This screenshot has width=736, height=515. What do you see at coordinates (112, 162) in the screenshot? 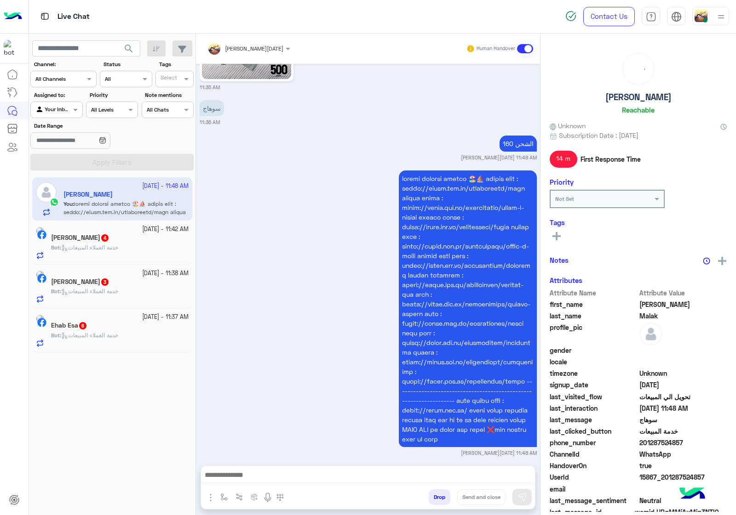
I see `button: Apply Filters` at bounding box center [112, 162].